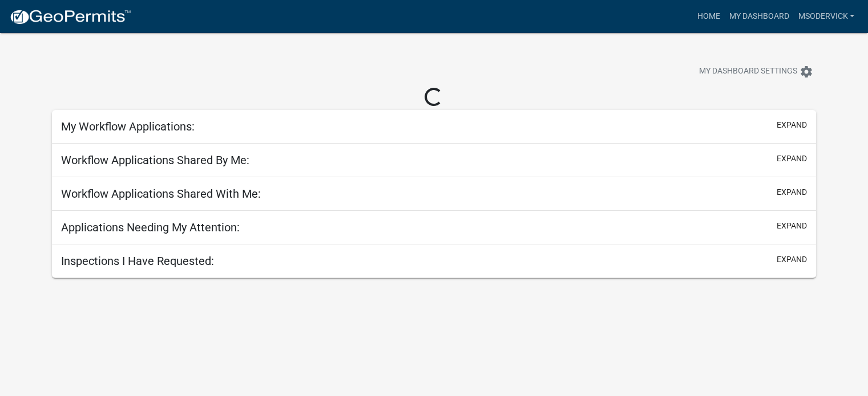 The image size is (868, 396). Describe the element at coordinates (748, 72) in the screenshot. I see `span: My Dashboard Settings` at that location.